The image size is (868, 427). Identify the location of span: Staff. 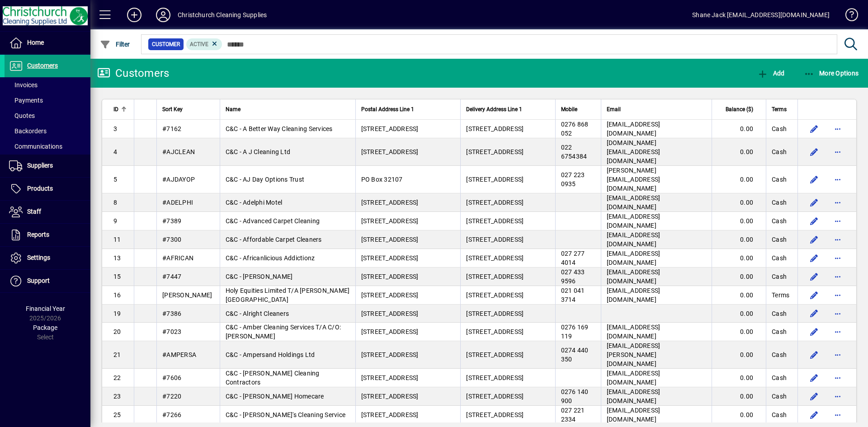
(34, 212).